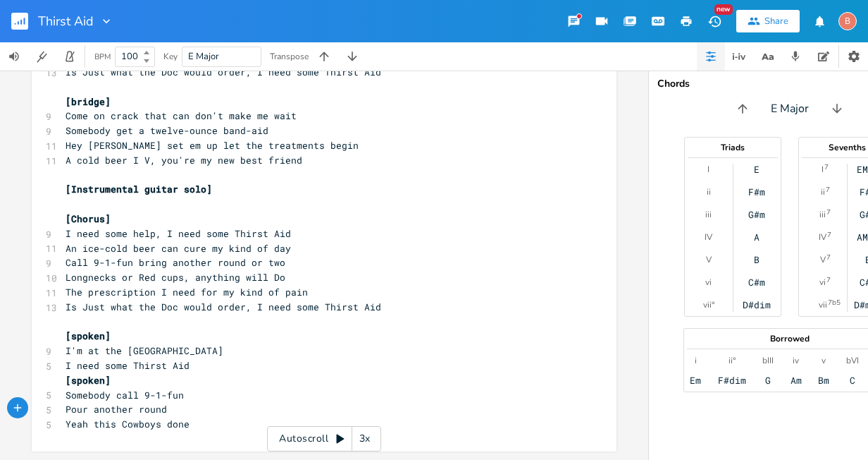  Describe the element at coordinates (102, 56) in the screenshot. I see `div: BPM` at that location.